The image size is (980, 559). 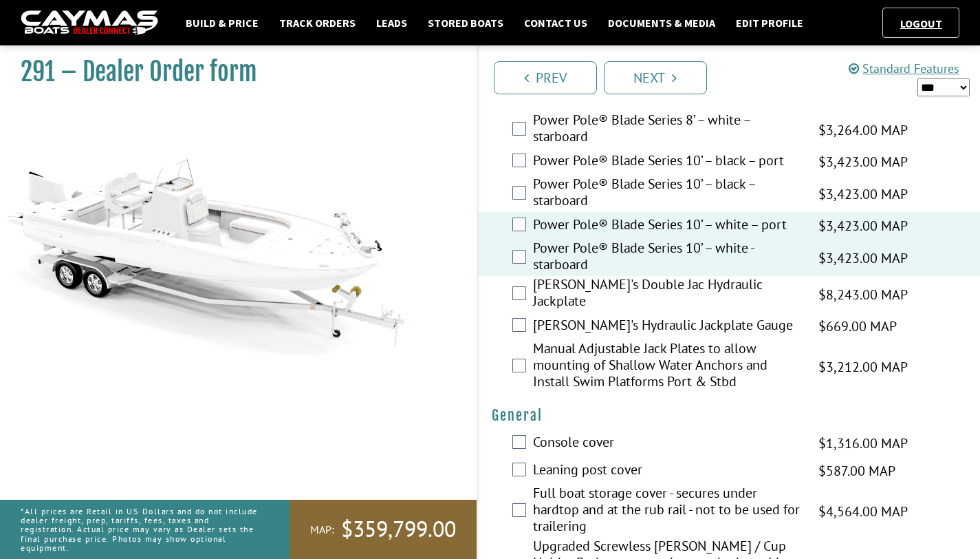 What do you see at coordinates (667, 129) in the screenshot?
I see `label: Power Pole® Blade Series 8’ – white – starboard` at bounding box center [667, 129].